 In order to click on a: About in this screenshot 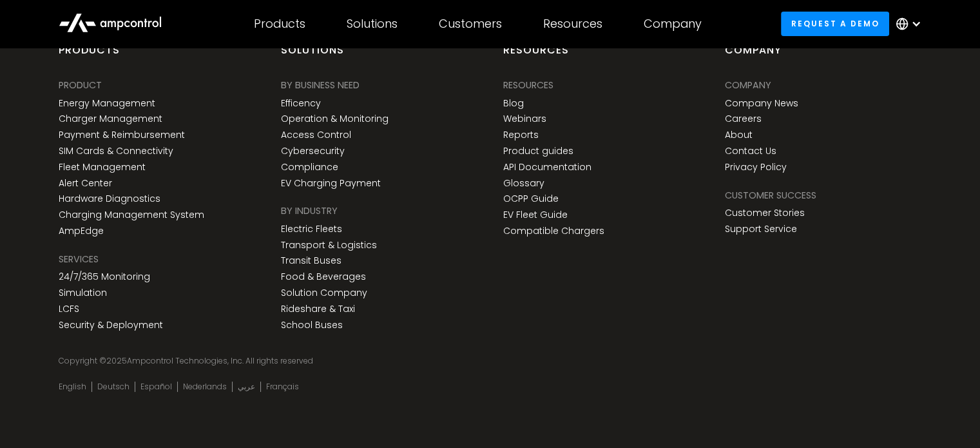, I will do `click(739, 135)`.